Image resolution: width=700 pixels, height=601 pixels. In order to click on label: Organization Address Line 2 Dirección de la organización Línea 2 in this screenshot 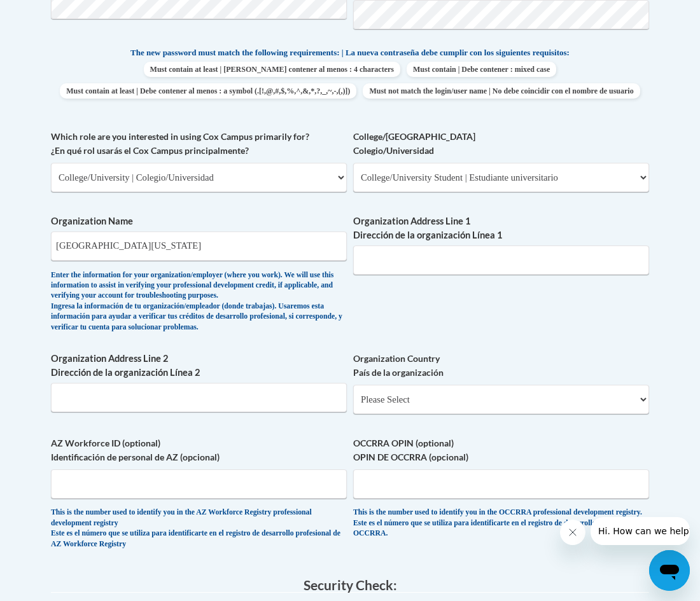, I will do `click(198, 366)`.